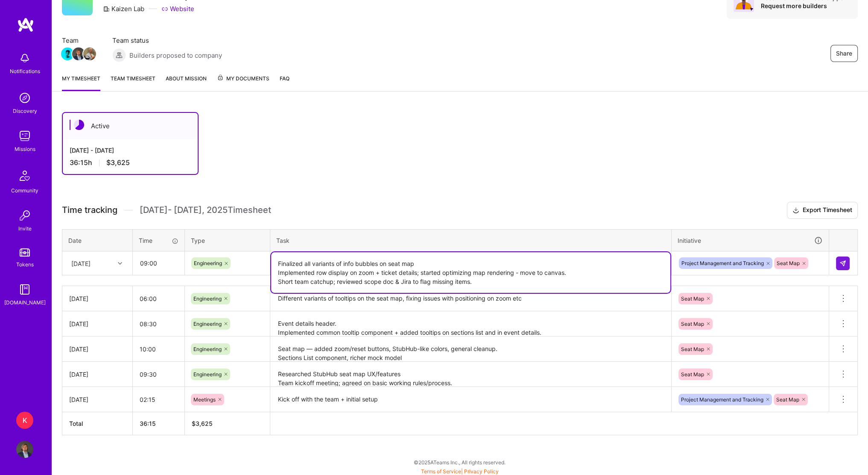 The height and width of the screenshot is (475, 868). Describe the element at coordinates (843, 263) in the screenshot. I see `img: Submit` at that location.